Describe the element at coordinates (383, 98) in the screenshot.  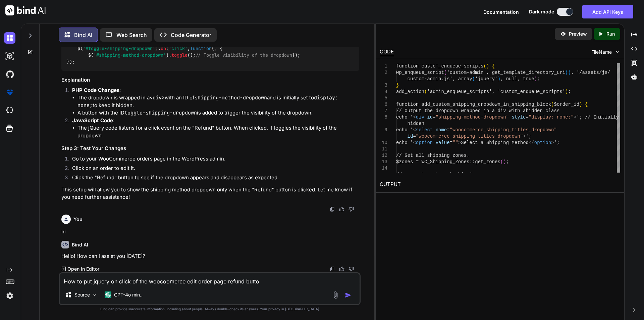
I see `div: 5` at that location.